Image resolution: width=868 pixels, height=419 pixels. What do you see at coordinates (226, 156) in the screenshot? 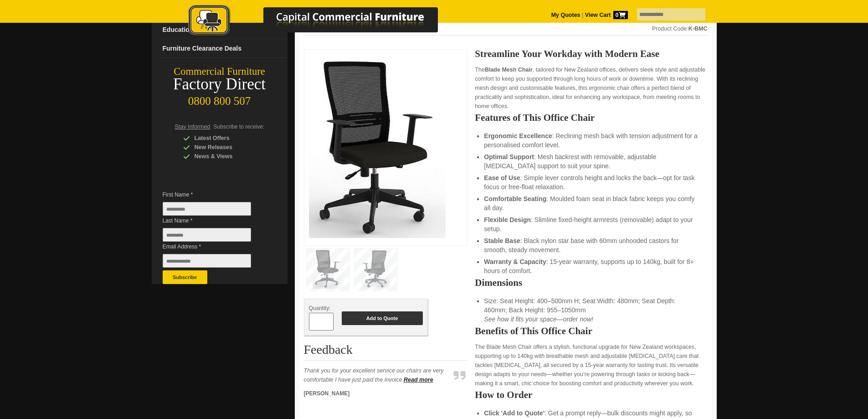
I see `div: News & Views` at bounding box center [226, 156].